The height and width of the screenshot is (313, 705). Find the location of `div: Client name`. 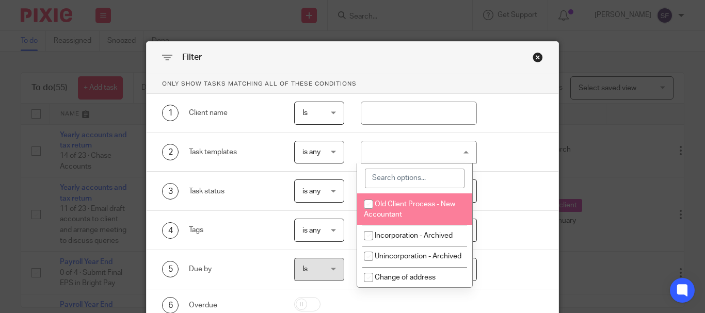

div: Client name is located at coordinates (233, 113).